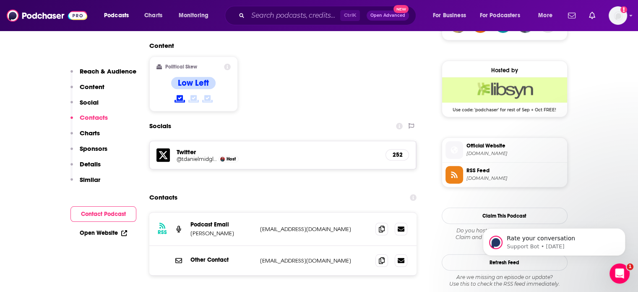 This screenshot has width=638, height=292. Describe the element at coordinates (231, 159) in the screenshot. I see `span: Host` at that location.